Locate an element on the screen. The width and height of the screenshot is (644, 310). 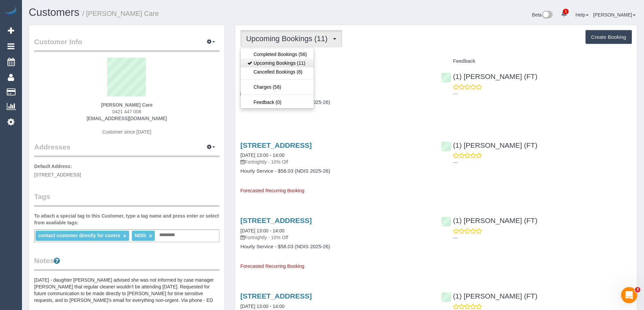
a: Customers is located at coordinates (54, 12).